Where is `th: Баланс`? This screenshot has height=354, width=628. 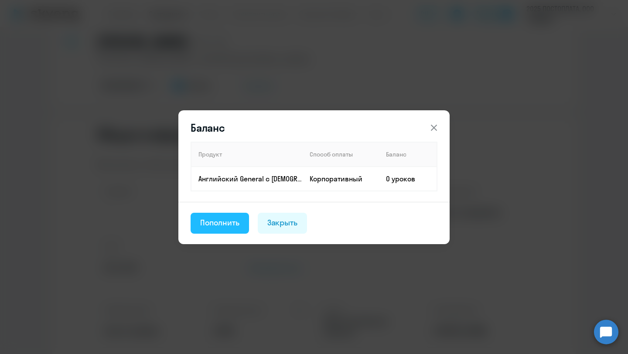
th: Баланс is located at coordinates (407, 154).